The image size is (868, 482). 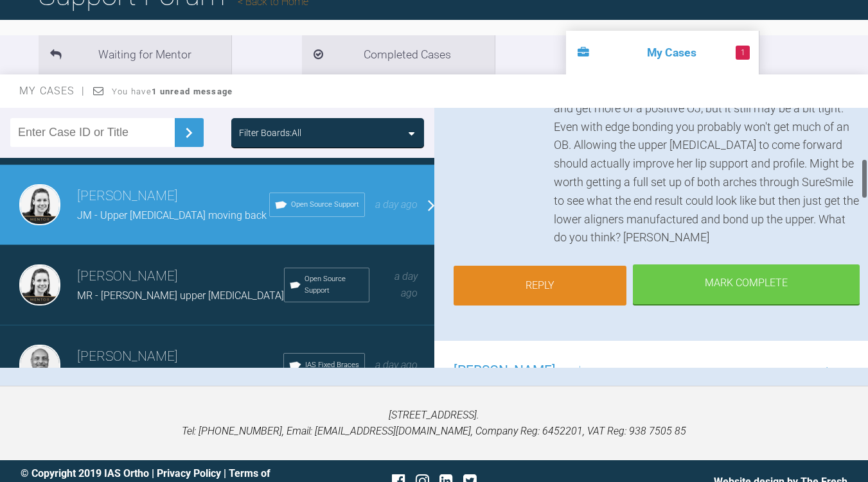 I want to click on li: My Cases, so click(x=663, y=52).